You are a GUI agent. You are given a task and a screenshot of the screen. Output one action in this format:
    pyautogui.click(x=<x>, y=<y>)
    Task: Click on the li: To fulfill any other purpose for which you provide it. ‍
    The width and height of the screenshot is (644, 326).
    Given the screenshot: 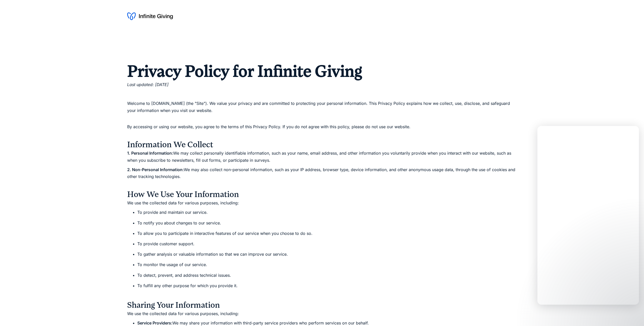 What is the action you would take?
    pyautogui.click(x=327, y=289)
    